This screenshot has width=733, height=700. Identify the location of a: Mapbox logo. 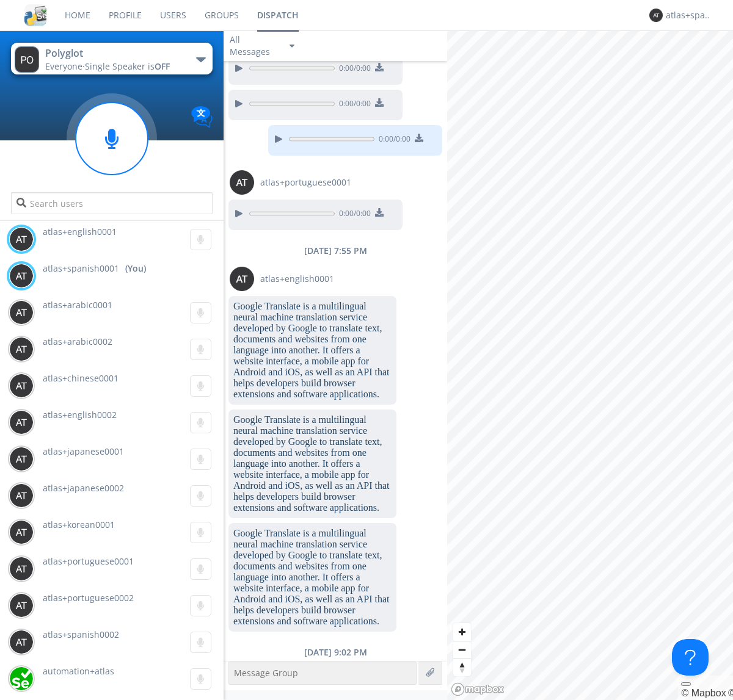
(478, 689).